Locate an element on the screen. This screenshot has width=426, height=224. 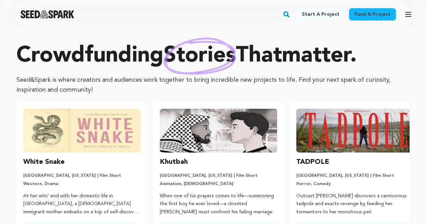
a: Fund a project is located at coordinates (372, 14).